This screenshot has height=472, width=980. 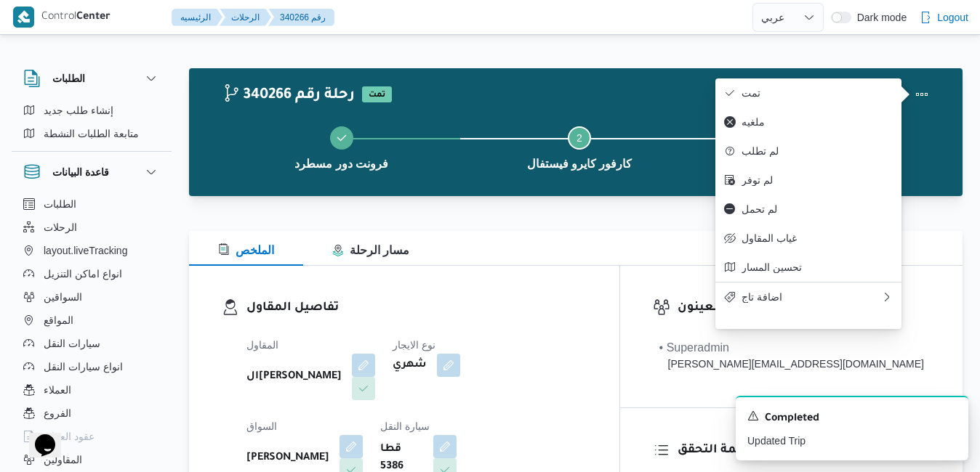 What do you see at coordinates (92, 251) in the screenshot?
I see `button: layout.liveTracking` at bounding box center [92, 251].